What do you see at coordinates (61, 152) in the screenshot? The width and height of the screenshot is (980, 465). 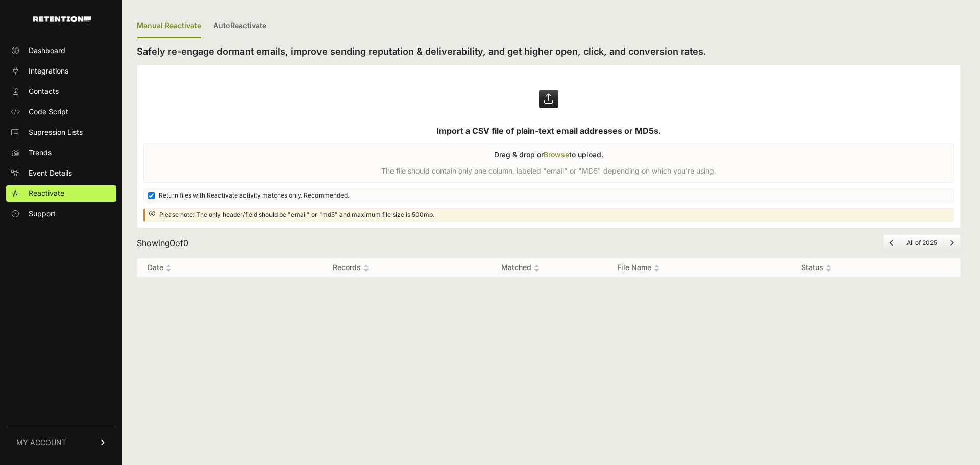 I see `a: Trends` at bounding box center [61, 152].